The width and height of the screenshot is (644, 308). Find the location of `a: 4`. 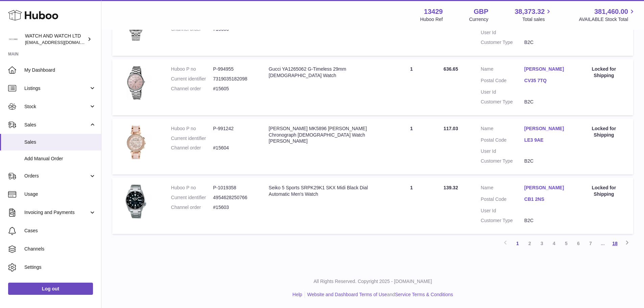

a: 4 is located at coordinates (554, 244).